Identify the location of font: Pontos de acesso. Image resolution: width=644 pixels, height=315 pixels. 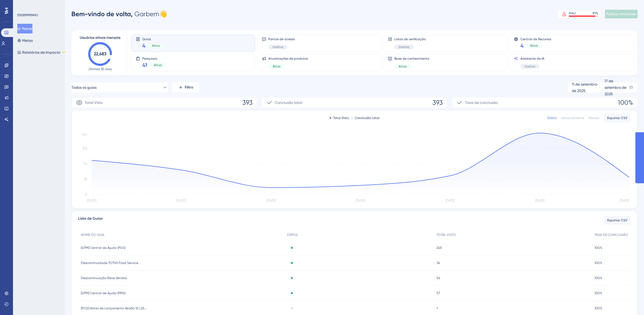
(281, 39).